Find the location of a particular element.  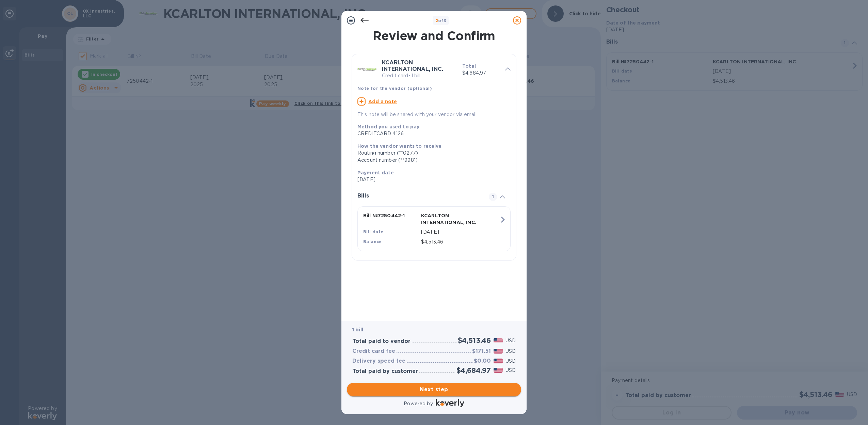

span: Next step is located at coordinates (434, 389).